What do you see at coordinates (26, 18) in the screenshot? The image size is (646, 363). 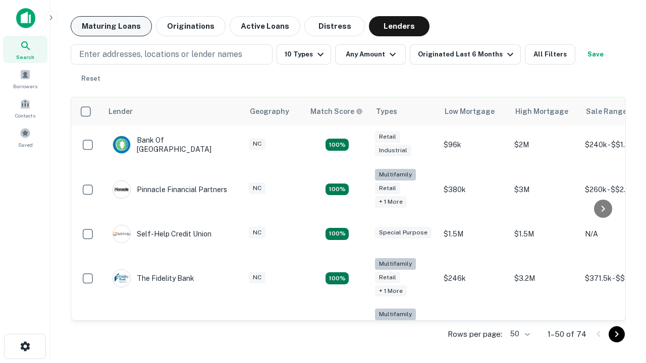 I see `img: capitalize-icon.png` at bounding box center [26, 18].